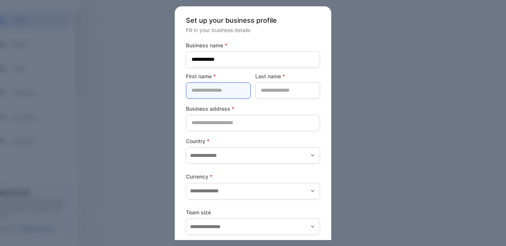 This screenshot has height=246, width=506. What do you see at coordinates (218, 76) in the screenshot?
I see `label: First name` at bounding box center [218, 76].